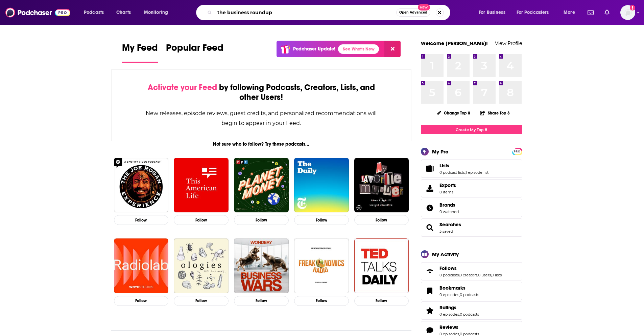 Image resolution: width=644 pixels, height=336 pixels. Describe the element at coordinates (382, 185) in the screenshot. I see `img: My Favorite Murder with Karen Kilgariff and Georgia Hardstark` at that location.